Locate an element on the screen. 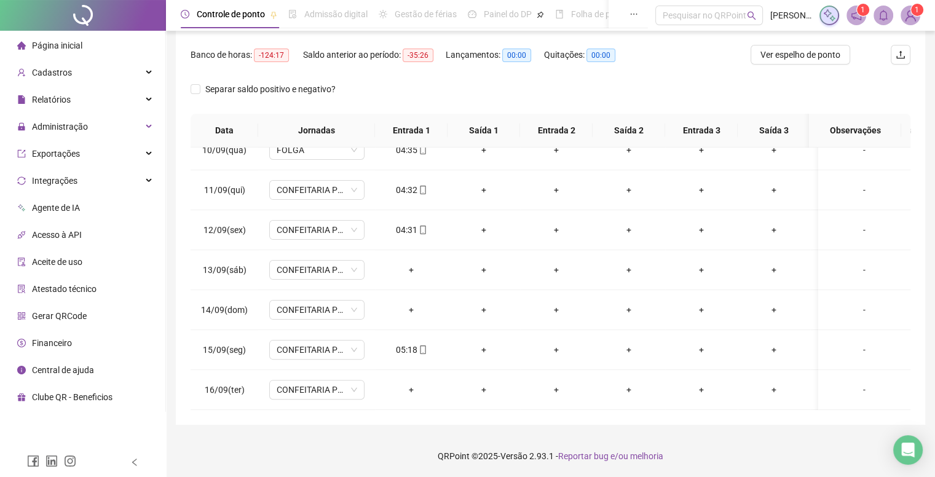 The width and height of the screenshot is (935, 477). span: Agente de IA is located at coordinates (56, 208).